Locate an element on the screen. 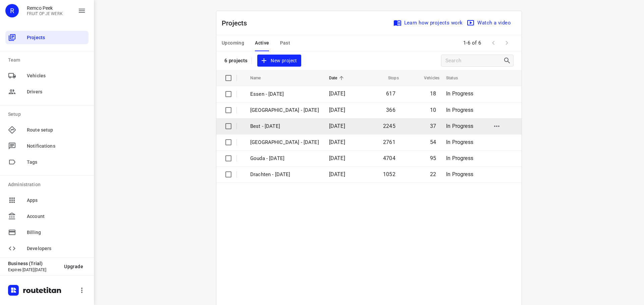 Image resolution: width=644 pixels, height=305 pixels. span: 366 is located at coordinates (390, 110).